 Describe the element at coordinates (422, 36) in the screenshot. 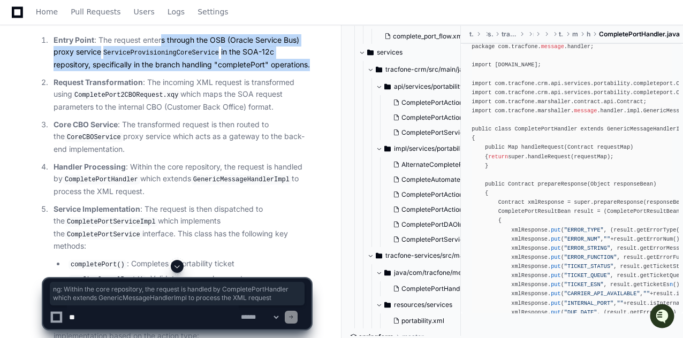

I see `button: complete_port_flow.xml` at that location.